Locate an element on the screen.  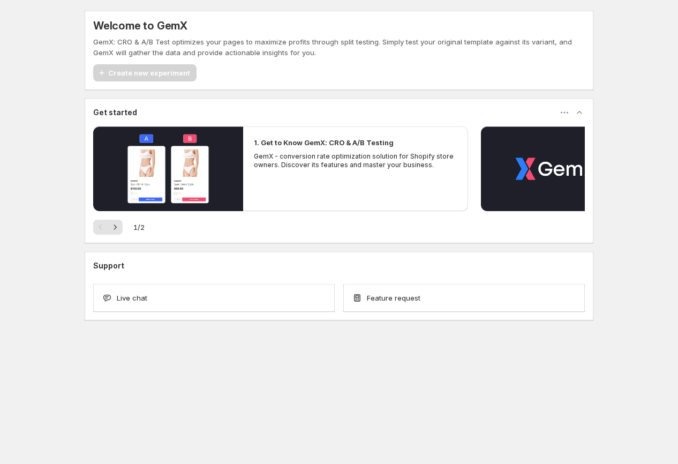
h5: Welcome to GemX is located at coordinates (140, 26).